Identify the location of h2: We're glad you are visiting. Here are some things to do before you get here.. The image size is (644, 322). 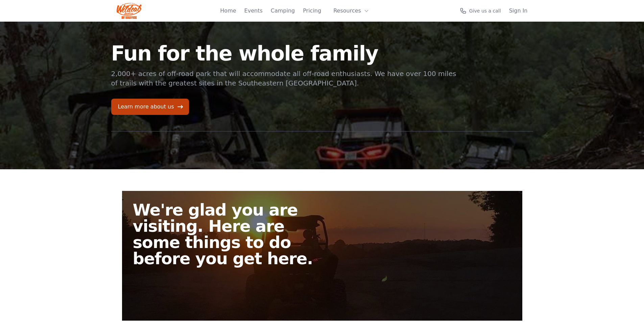
(230, 233).